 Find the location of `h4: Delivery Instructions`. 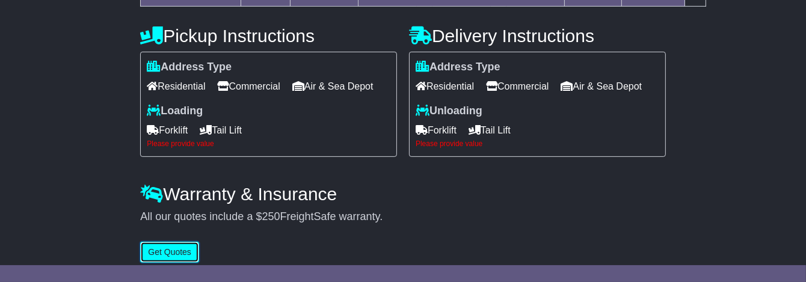

h4: Delivery Instructions is located at coordinates (537, 35).